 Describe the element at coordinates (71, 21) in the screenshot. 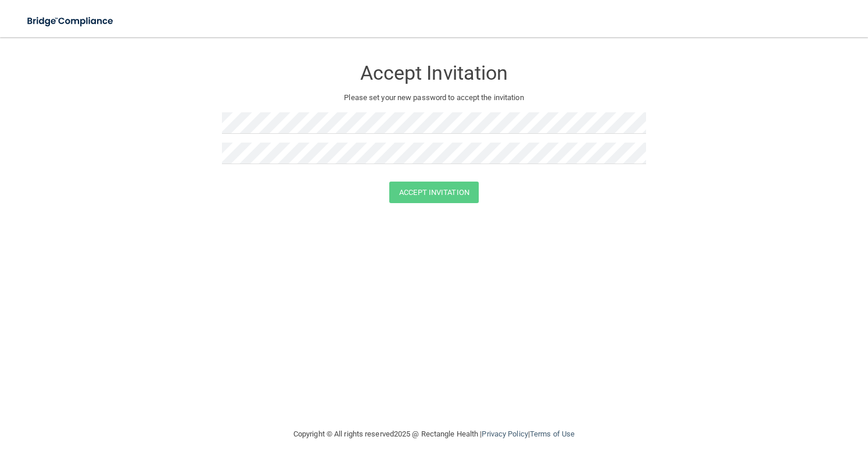

I see `img: bridge_compliance_login_screen.278c3ca4.svg` at that location.